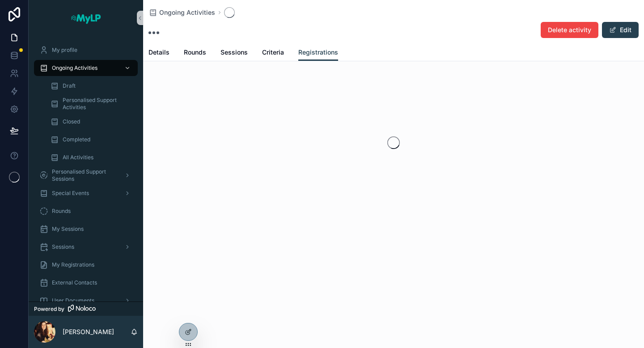 Image resolution: width=644 pixels, height=348 pixels. I want to click on span: Closed, so click(71, 122).